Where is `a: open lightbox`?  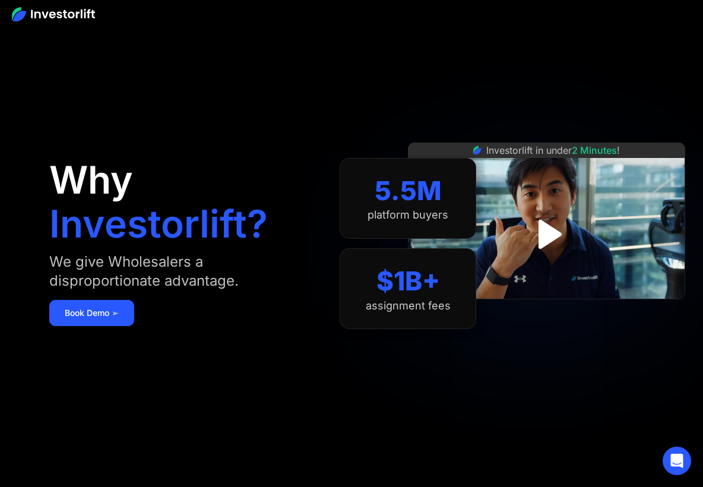
a: open lightbox is located at coordinates (546, 234).